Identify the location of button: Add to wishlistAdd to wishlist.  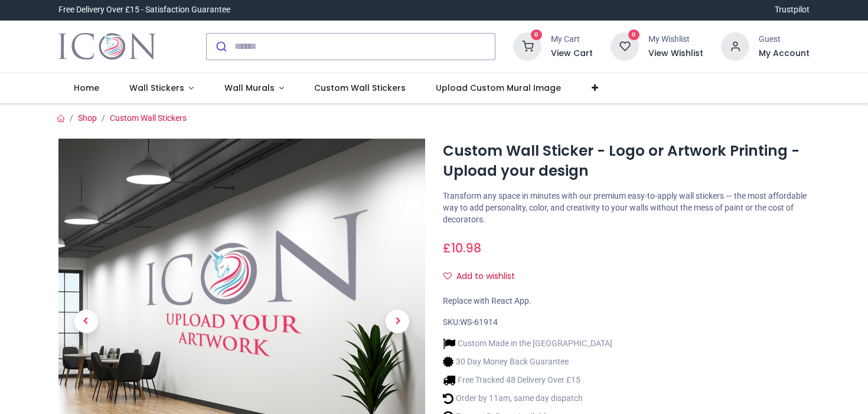
(483, 277).